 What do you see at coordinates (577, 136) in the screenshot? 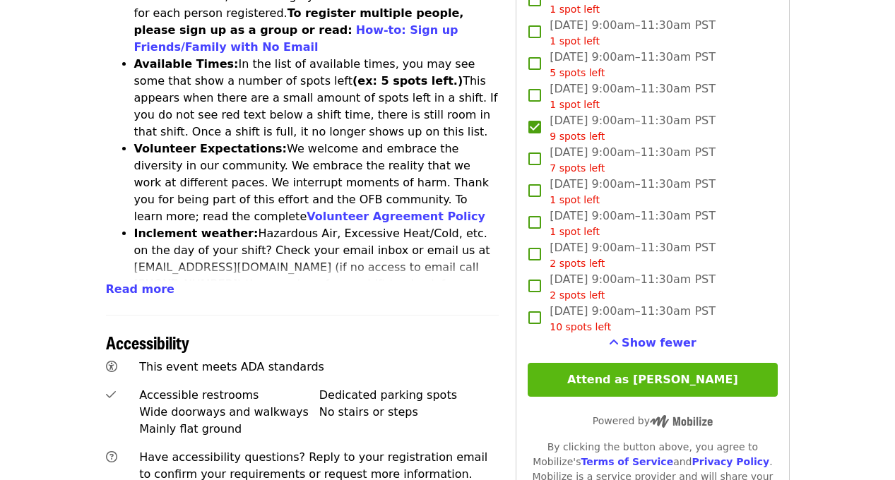
I see `span: 9 spots left` at bounding box center [577, 136].